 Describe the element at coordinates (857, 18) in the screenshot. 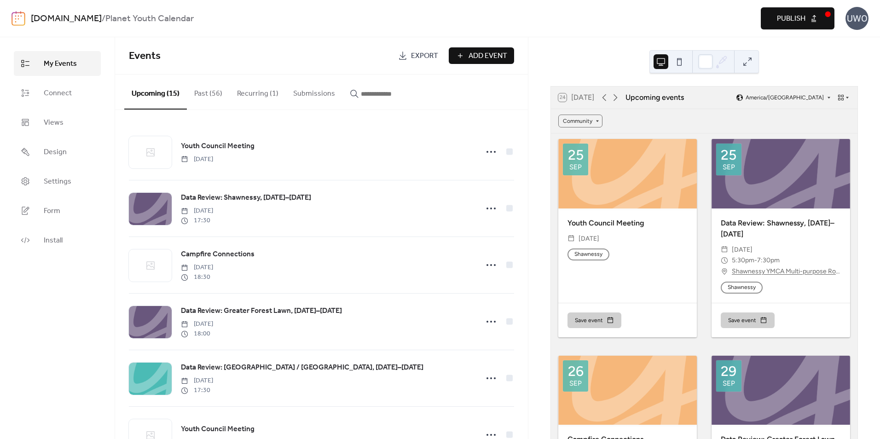

I see `div: UWO` at that location.